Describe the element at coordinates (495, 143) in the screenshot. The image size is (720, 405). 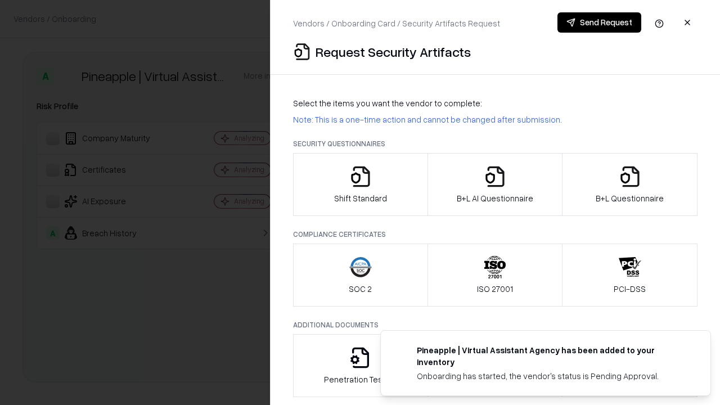
I see `p: Security Questionnaires` at that location.